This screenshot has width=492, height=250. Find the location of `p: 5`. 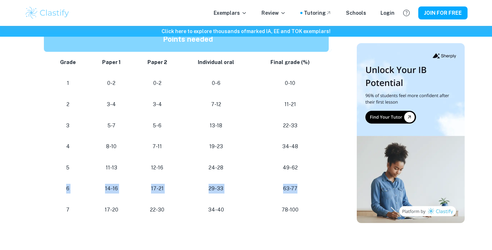

p: 5 is located at coordinates (68, 168).